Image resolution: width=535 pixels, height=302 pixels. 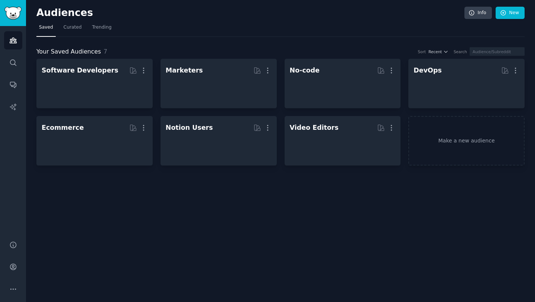 I want to click on div: Video Editors, so click(x=314, y=127).